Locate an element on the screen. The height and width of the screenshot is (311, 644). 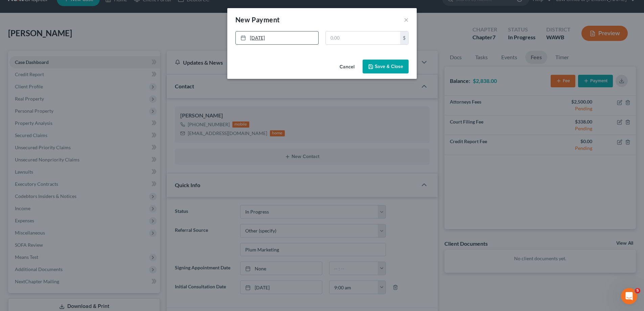
button: Save & Close is located at coordinates (386, 67).